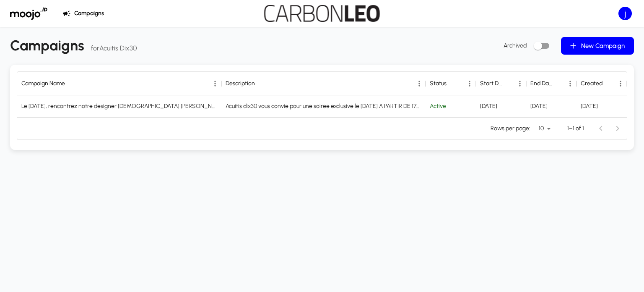 Image resolution: width=644 pixels, height=292 pixels. I want to click on p: Rows per page:, so click(510, 128).